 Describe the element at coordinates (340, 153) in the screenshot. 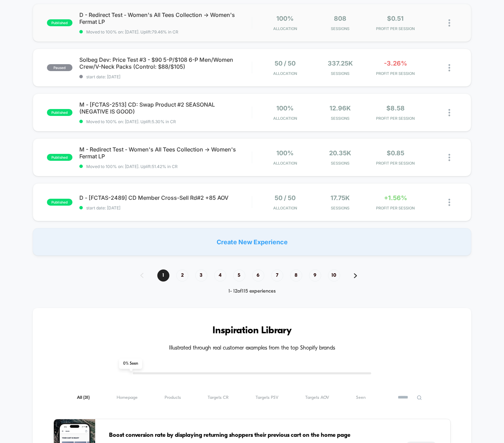

I see `span: 20.35k` at that location.